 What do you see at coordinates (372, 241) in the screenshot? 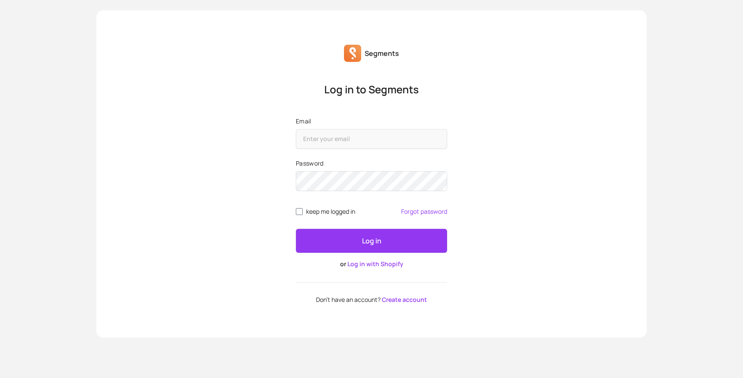
I see `p: Log in` at bounding box center [372, 241].